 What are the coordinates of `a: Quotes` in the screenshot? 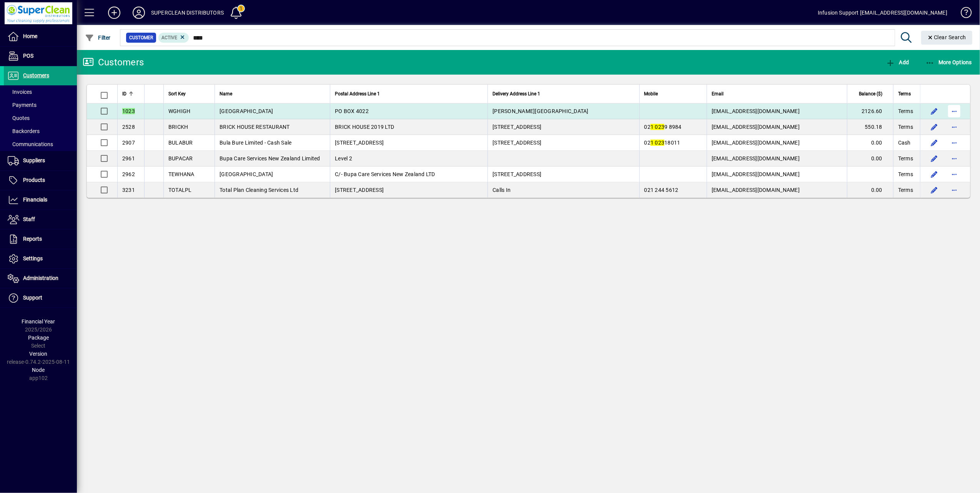 It's located at (40, 118).